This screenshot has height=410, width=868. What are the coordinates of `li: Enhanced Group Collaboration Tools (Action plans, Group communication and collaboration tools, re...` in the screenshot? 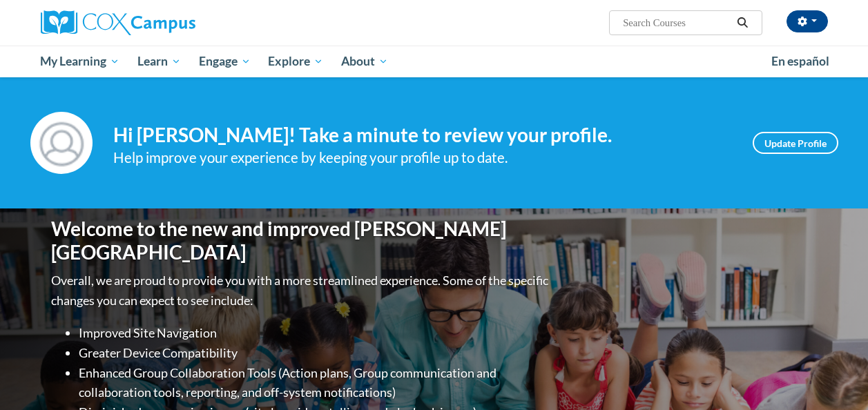 It's located at (315, 383).